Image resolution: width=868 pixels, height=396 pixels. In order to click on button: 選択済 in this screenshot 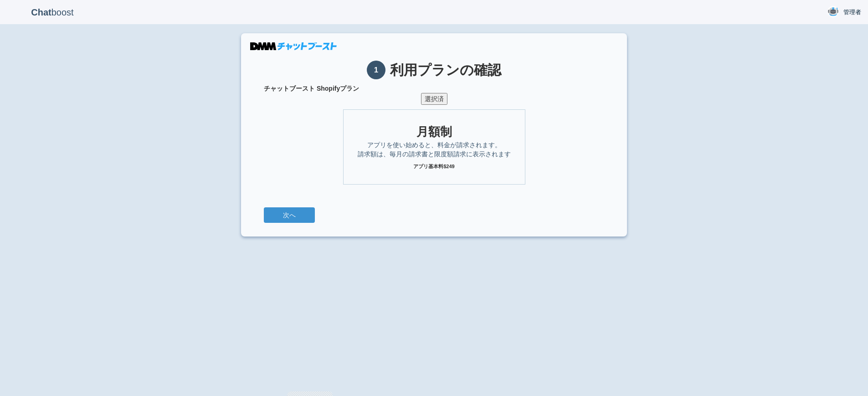, I will do `click(434, 99)`.